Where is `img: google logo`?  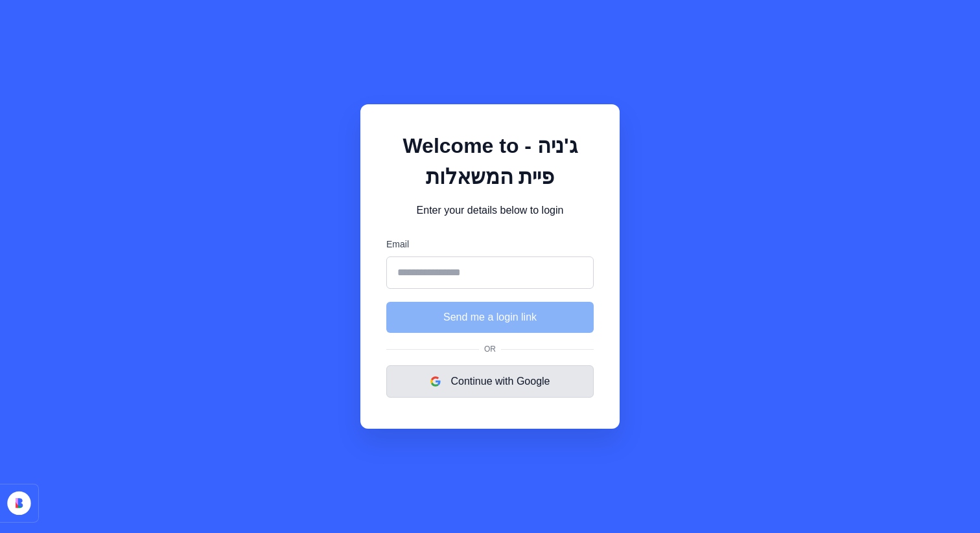 img: google logo is located at coordinates (435, 382).